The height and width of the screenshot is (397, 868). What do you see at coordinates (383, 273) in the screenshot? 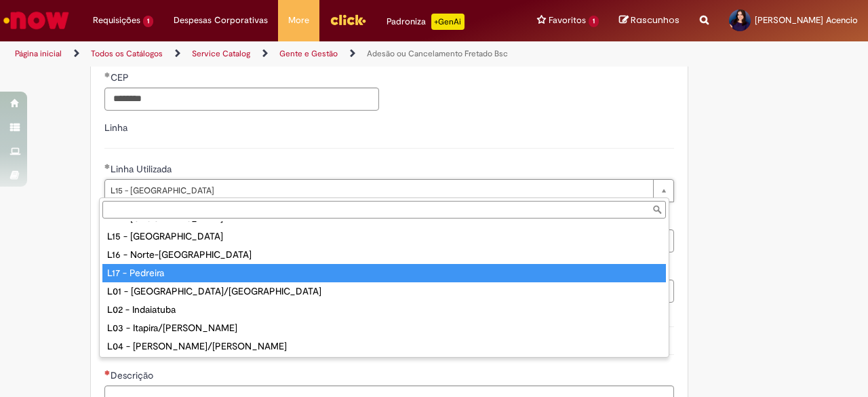
I see `div: L17 - Pedreira` at bounding box center [383, 273].